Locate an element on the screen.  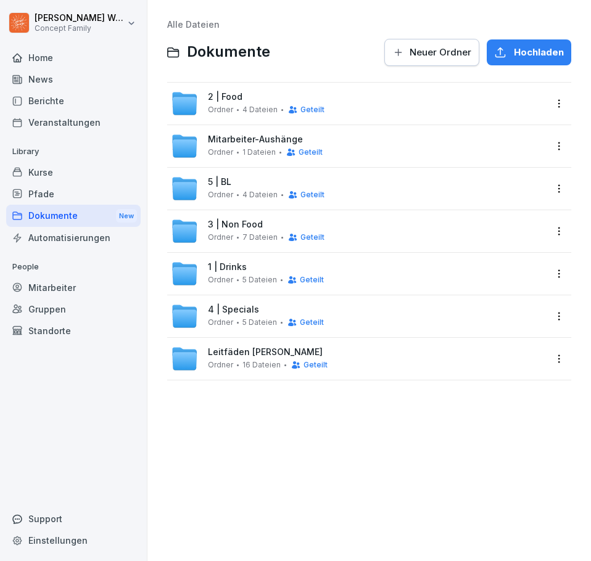
span: 5 | BL is located at coordinates (220, 182).